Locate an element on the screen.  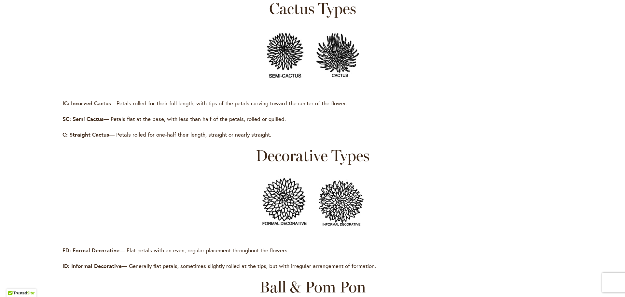
img: Line drawing of a cactus dahlia is located at coordinates (338, 54).